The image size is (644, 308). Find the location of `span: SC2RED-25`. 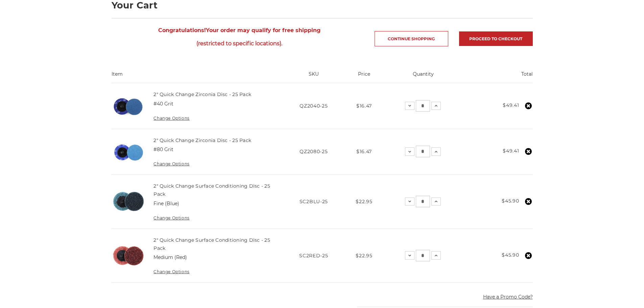

span: SC2RED-25 is located at coordinates (314, 255).